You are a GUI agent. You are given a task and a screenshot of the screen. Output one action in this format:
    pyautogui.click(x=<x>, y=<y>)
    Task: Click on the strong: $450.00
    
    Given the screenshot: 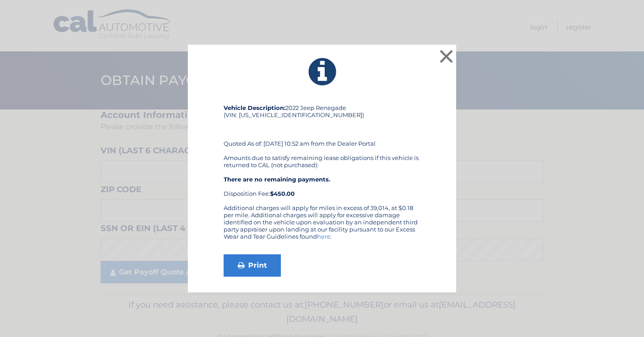 What is the action you would take?
    pyautogui.click(x=282, y=194)
    